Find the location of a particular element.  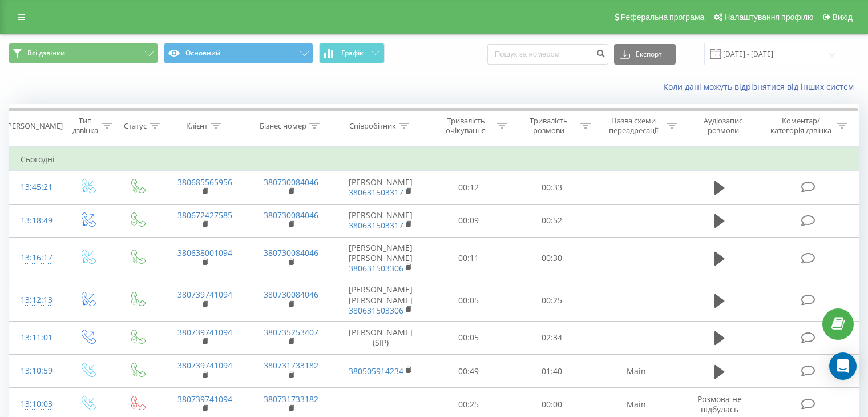

span: Графік is located at coordinates (353, 53).